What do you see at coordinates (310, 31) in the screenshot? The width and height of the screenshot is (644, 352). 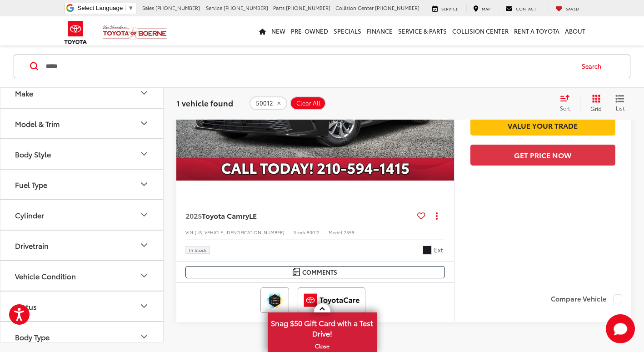 I see `a: Pre-Owned` at bounding box center [310, 31].